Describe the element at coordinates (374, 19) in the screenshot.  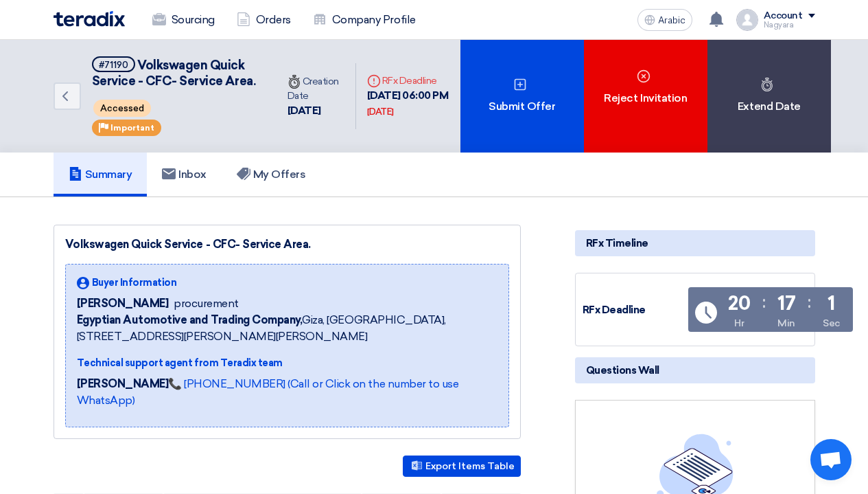
I see `font: Company Profile` at that location.